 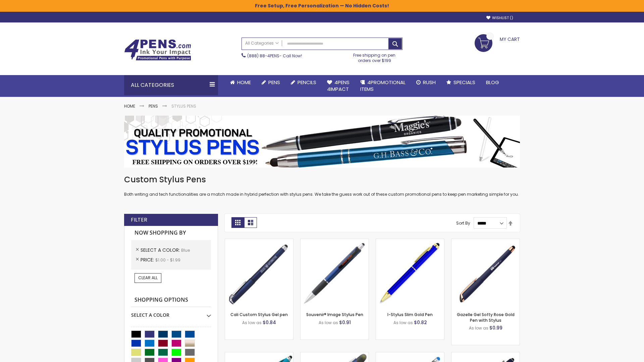 What do you see at coordinates (139, 220) in the screenshot?
I see `strong: Filter` at bounding box center [139, 220].